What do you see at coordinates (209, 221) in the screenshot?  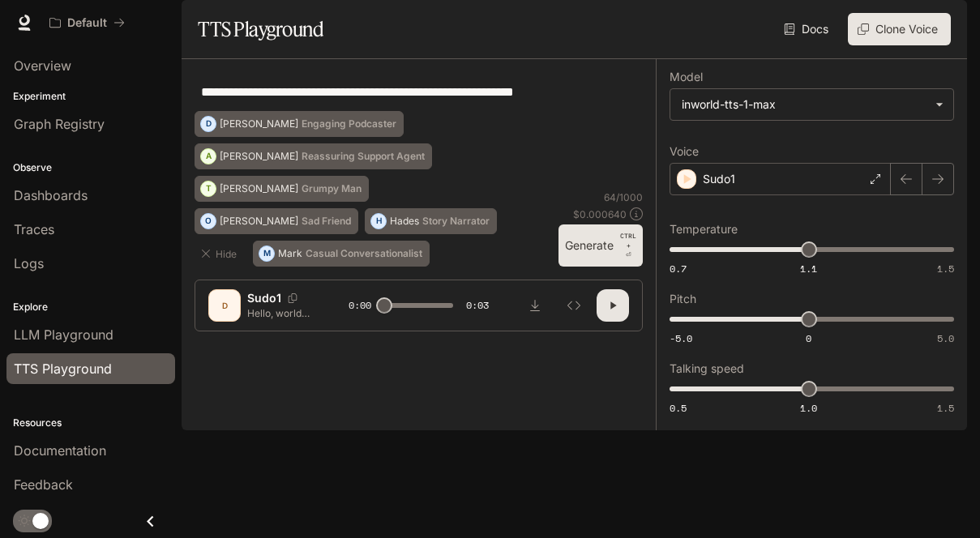 I see `div: O` at bounding box center [209, 221].